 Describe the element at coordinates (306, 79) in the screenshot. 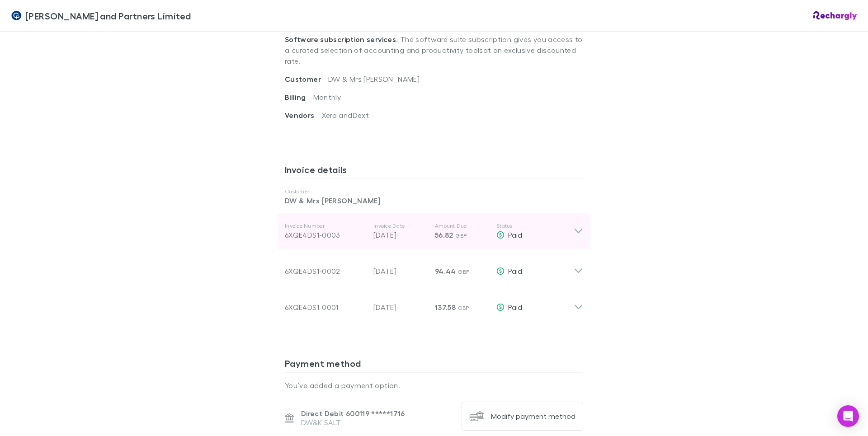

I see `span: Customer` at that location.